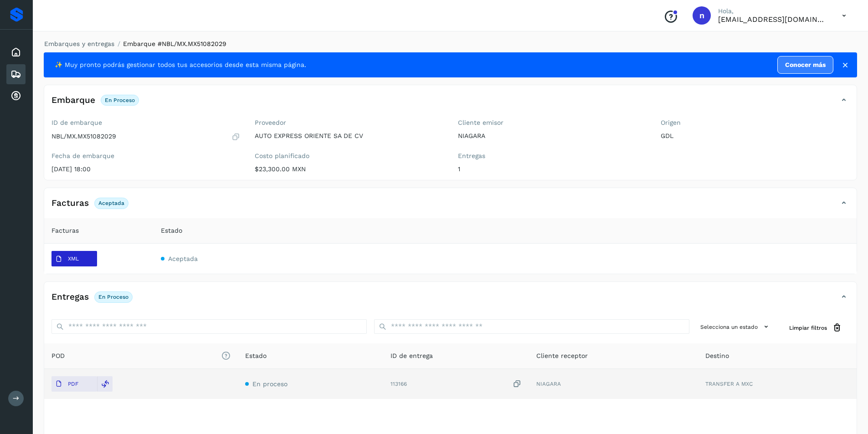 This screenshot has height=434, width=868. What do you see at coordinates (349, 169) in the screenshot?
I see `p: $23,300.00 MXN` at bounding box center [349, 169].